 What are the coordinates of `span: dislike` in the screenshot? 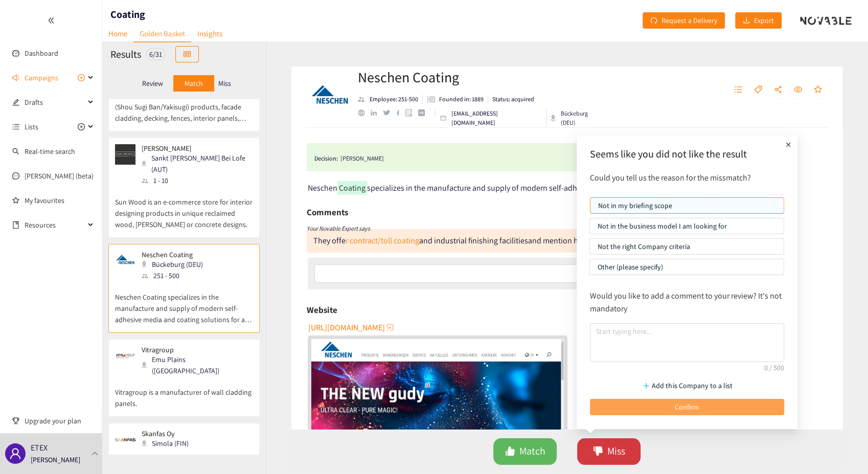 It's located at (598, 452).